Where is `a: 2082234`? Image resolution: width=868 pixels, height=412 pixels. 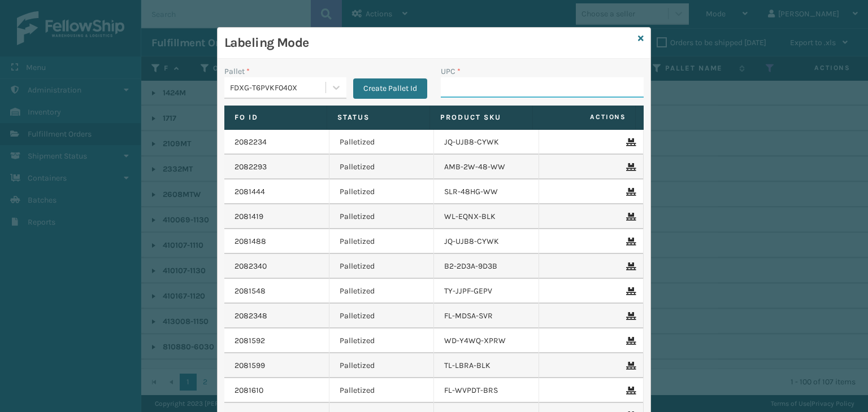 a: 2082234 is located at coordinates (251, 142).